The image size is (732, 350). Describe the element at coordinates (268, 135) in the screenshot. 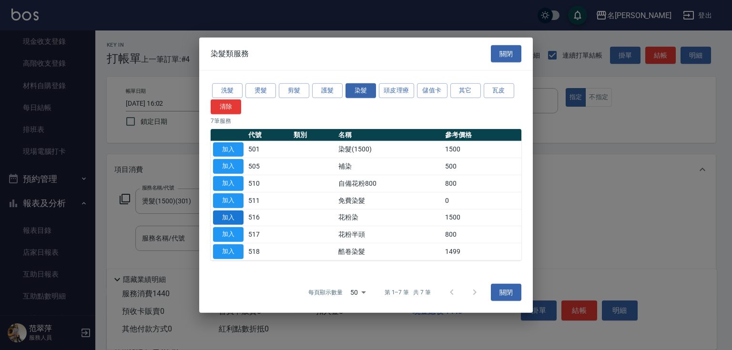

I see `th: 代號` at that location.